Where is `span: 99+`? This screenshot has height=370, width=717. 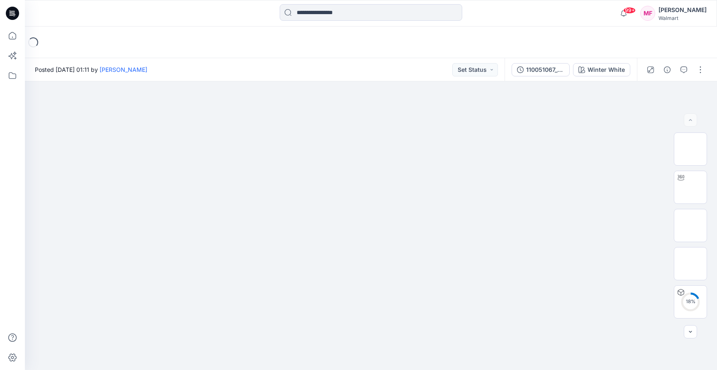
span: 99+ is located at coordinates (630, 10).